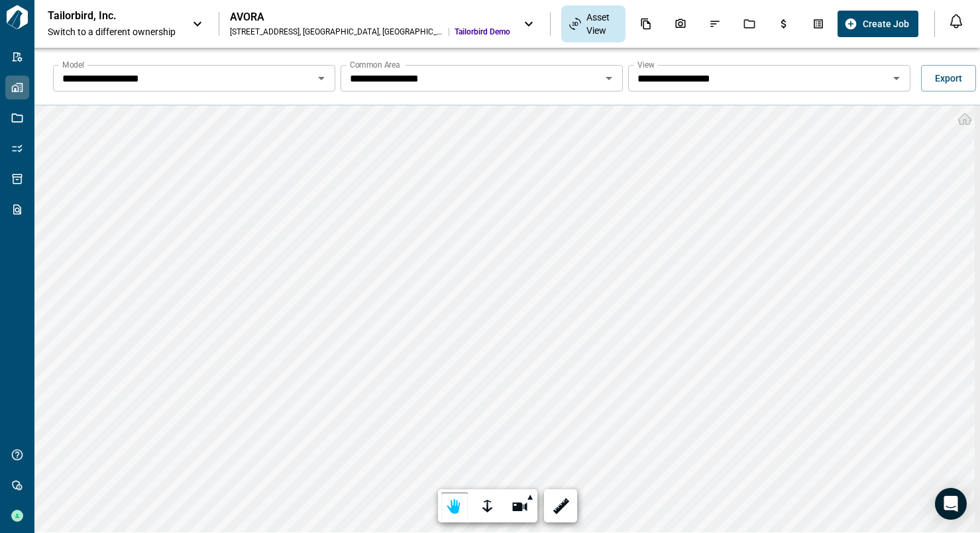 Image resolution: width=980 pixels, height=533 pixels. I want to click on div: AVORA, so click(370, 18).